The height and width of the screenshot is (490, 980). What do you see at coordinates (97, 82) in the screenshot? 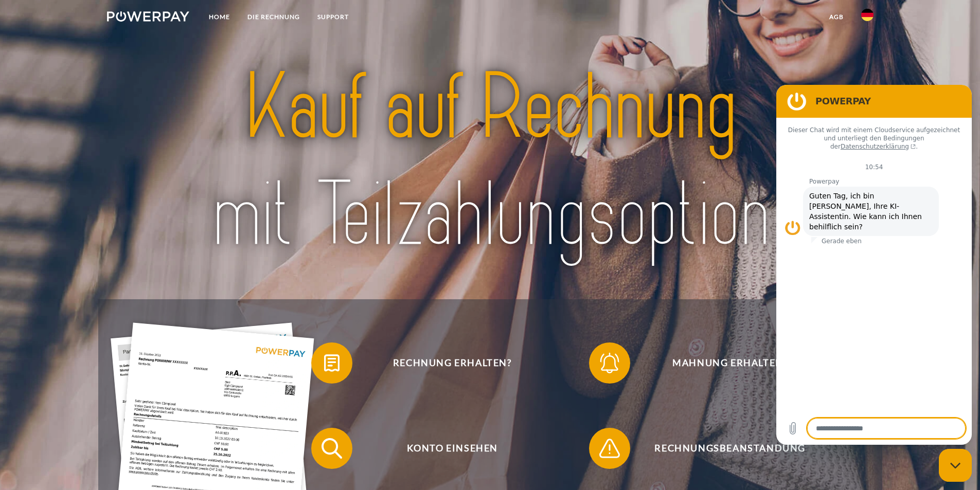
I see `p: 10:54` at bounding box center [97, 82].